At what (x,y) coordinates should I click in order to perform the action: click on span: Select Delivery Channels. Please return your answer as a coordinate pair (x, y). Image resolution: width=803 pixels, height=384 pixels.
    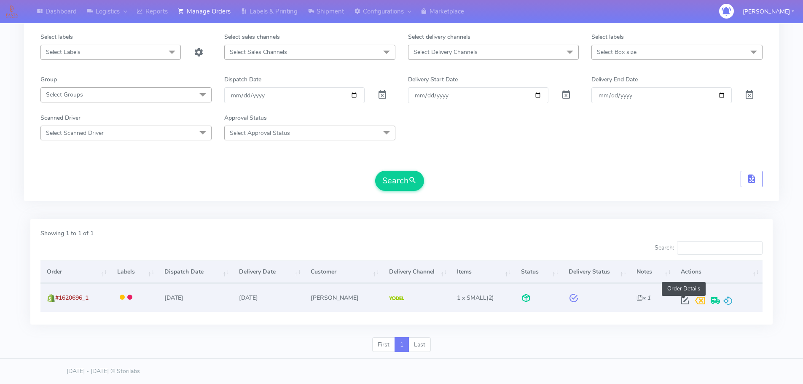
    Looking at the image, I should click on (445, 52).